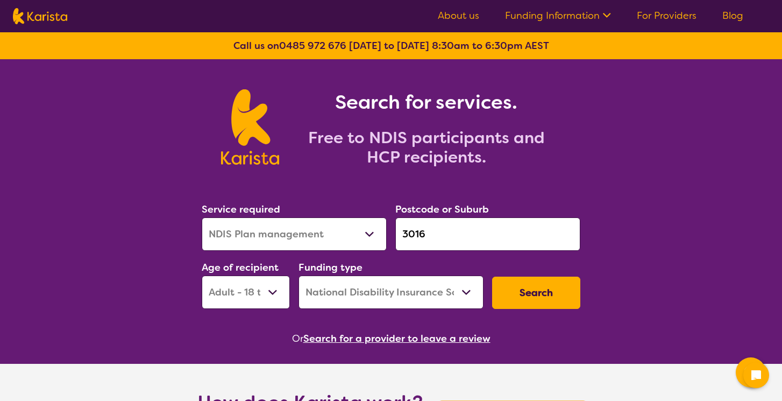  Describe the element at coordinates (558, 16) in the screenshot. I see `a: Funding Information` at that location.